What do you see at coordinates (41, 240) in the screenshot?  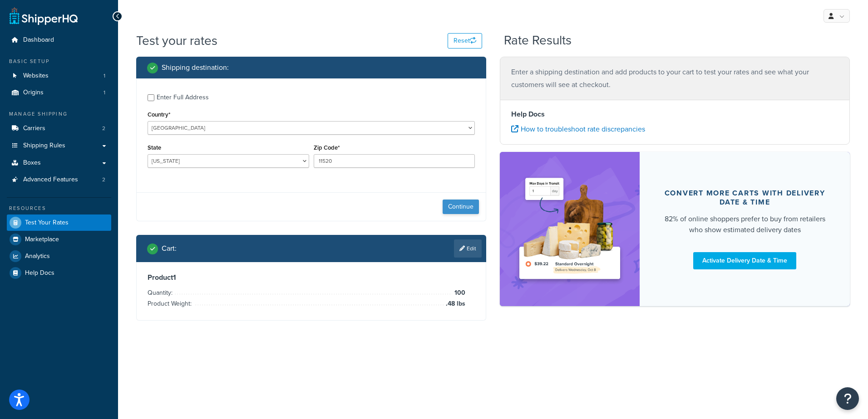 I see `span: Marketplace` at bounding box center [41, 240].